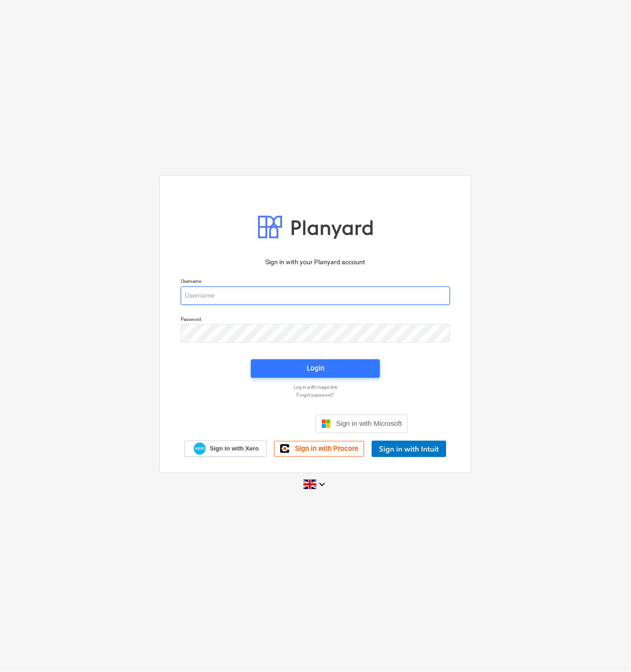 This screenshot has width=631, height=672. I want to click on p: Password, so click(316, 320).